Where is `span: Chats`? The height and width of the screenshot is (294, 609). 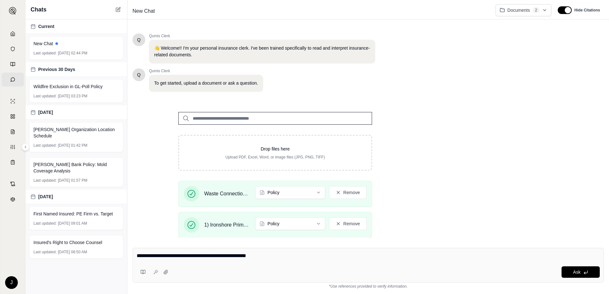 span: Chats is located at coordinates (39, 10).